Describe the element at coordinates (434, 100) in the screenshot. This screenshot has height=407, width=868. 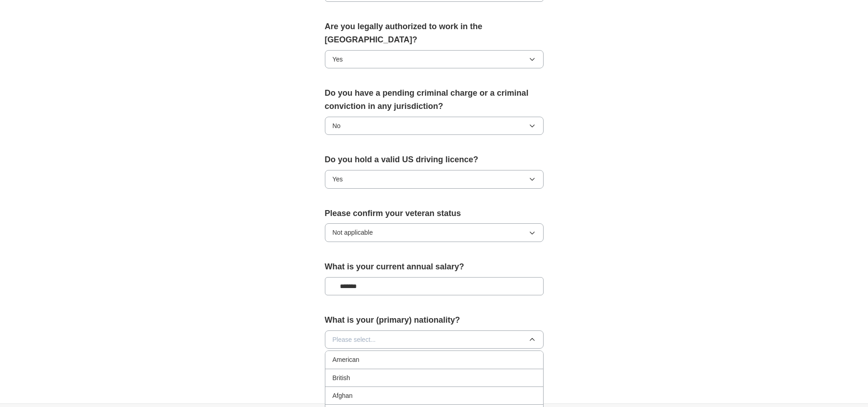
I see `label: Do you have a pending criminal charge or a criminal conviction in any jurisdiction?` at that location.